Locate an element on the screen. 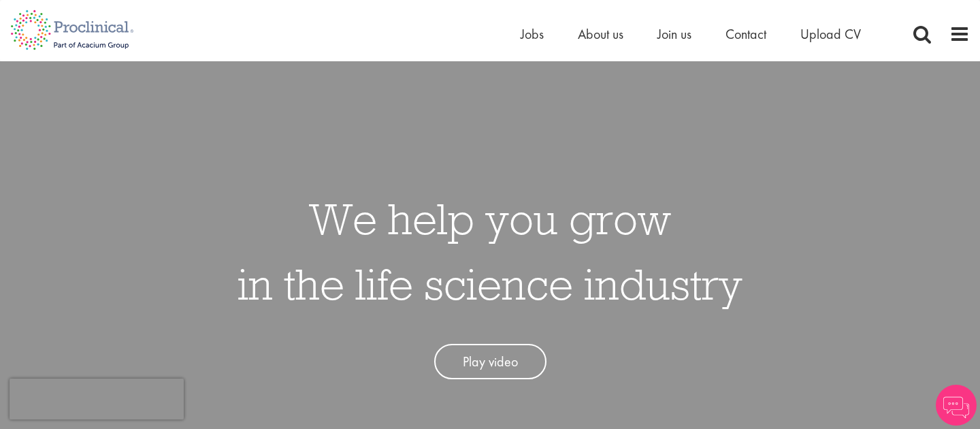 Image resolution: width=980 pixels, height=429 pixels. span: Jobs is located at coordinates (532, 34).